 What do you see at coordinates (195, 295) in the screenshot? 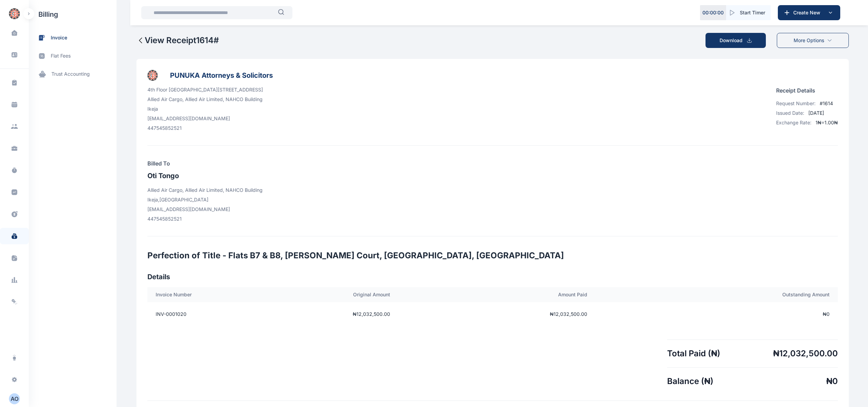
I see `th: Invoice Number` at bounding box center [195, 295].